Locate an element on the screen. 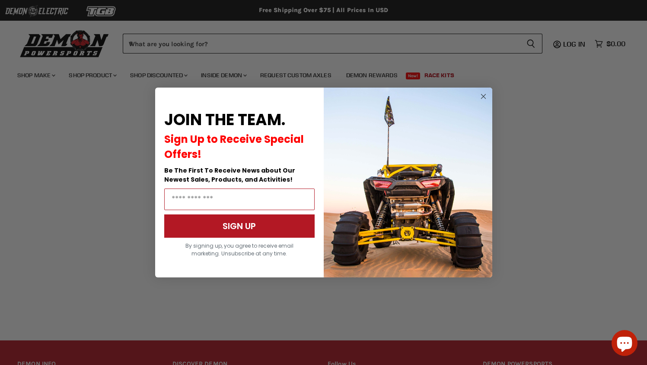 The height and width of the screenshot is (365, 647). button: SIGN UP is located at coordinates (239, 226).